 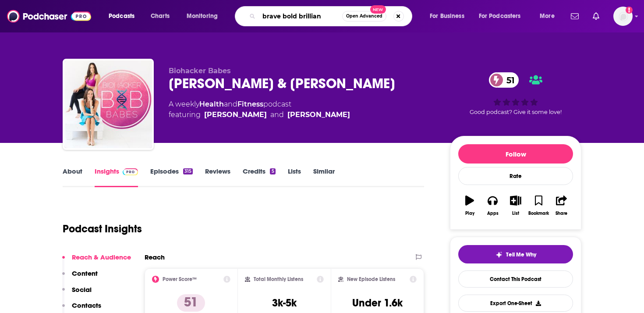 What do you see at coordinates (516, 153) in the screenshot?
I see `button: Follow` at bounding box center [516, 153].